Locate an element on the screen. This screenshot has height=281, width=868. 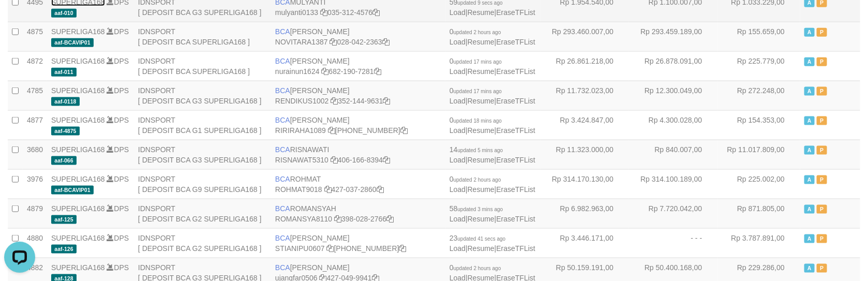
button: Open LiveChat chat widget is located at coordinates (20, 20).